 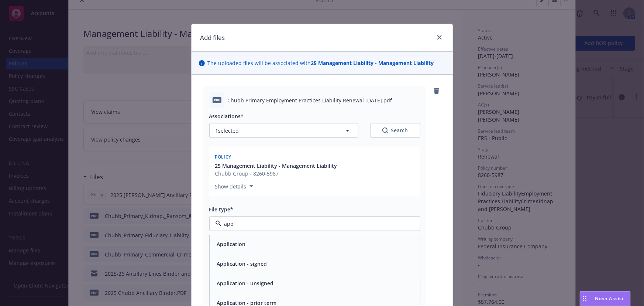 I want to click on button: Application, so click(x=231, y=244).